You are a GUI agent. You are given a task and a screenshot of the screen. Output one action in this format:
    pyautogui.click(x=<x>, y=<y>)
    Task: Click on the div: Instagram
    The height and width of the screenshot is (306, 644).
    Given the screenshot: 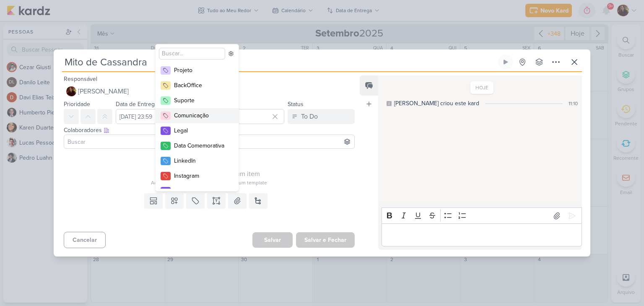 What is the action you would take?
    pyautogui.click(x=201, y=176)
    